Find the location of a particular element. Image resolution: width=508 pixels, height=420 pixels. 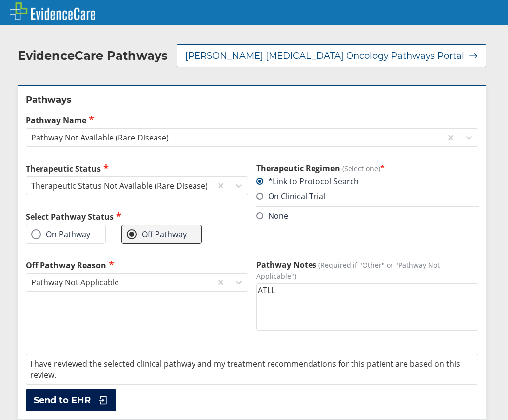

span: (Select one) is located at coordinates (361, 168).